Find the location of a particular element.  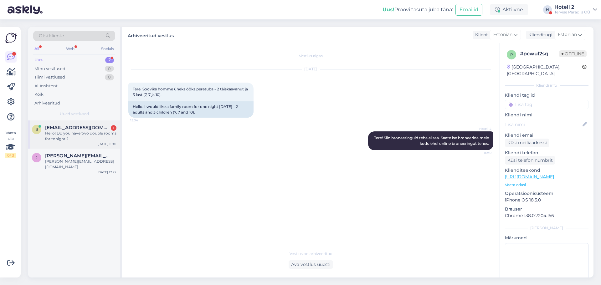

div: Ava vestlus uuesti is located at coordinates (311, 264).